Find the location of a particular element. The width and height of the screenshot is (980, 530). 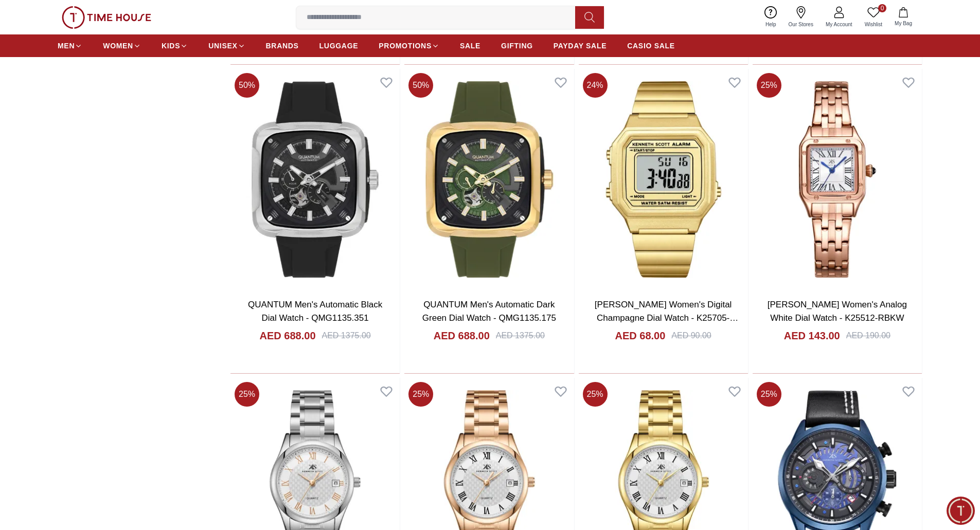

img: Kenneth Scott Women's Analog White Dial Watch - K25512-RBKW is located at coordinates (837, 180).